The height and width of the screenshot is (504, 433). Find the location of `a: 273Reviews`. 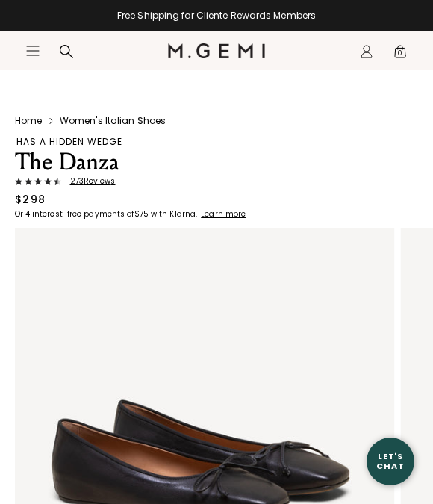

a: 273Reviews is located at coordinates (131, 181).